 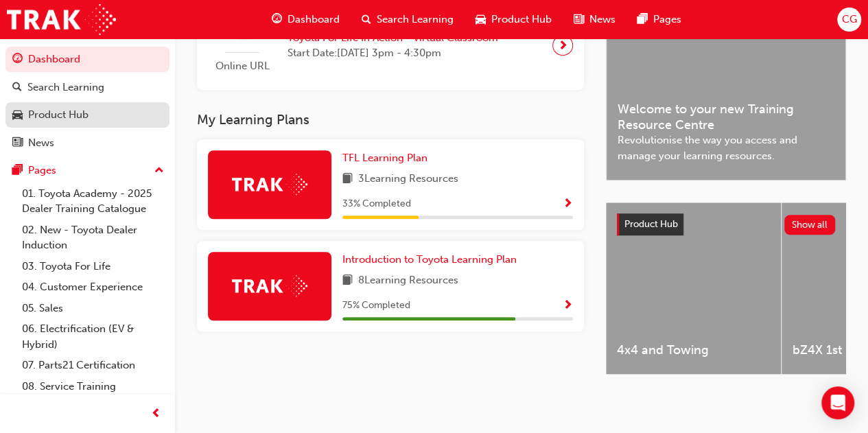 I want to click on a: pages-iconPages, so click(x=659, y=19).